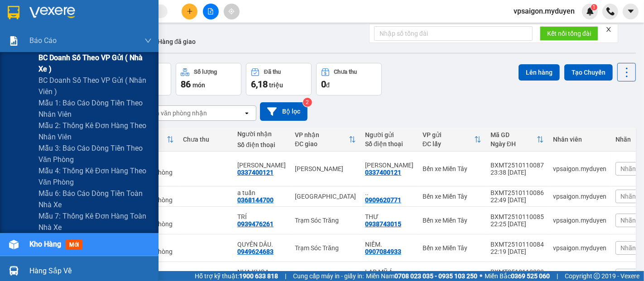 This screenshot has width=644, height=281. I want to click on div: 0907084933, so click(383, 252).